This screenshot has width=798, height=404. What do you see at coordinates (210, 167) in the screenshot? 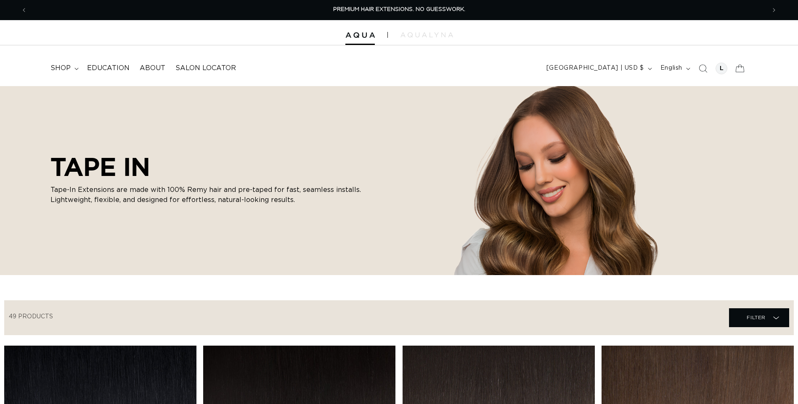
I see `h2: TAPE IN` at bounding box center [210, 167].